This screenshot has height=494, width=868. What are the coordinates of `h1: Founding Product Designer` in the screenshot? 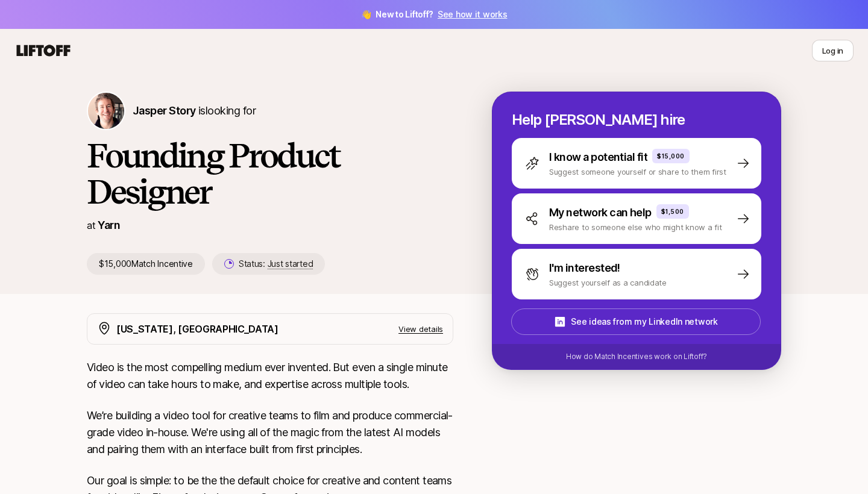 It's located at (270, 173).